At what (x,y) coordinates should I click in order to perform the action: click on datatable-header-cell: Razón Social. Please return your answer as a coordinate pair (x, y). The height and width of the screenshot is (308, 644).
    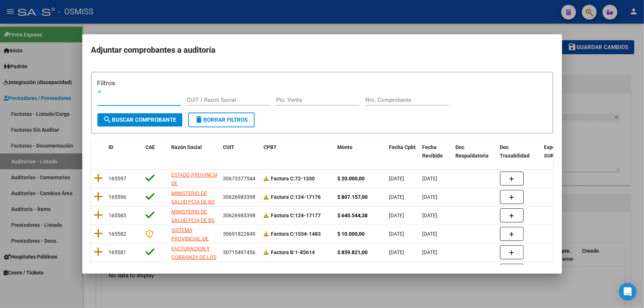
    Looking at the image, I should click on (195, 152).